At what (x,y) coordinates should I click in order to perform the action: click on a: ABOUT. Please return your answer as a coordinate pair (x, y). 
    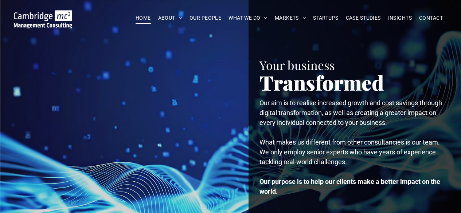
    Looking at the image, I should click on (170, 18).